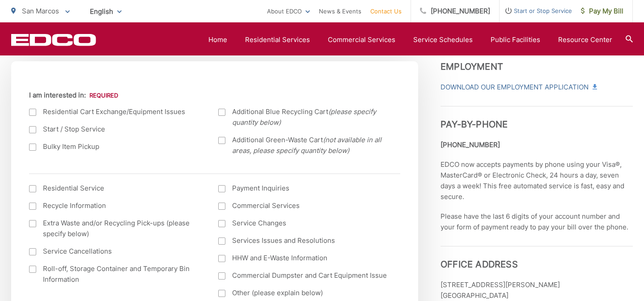 This screenshot has height=301, width=644. I want to click on a: Residential Services, so click(277, 40).